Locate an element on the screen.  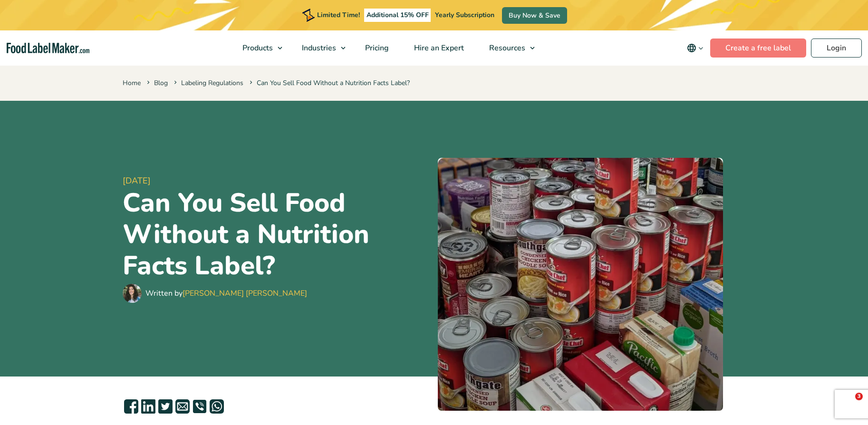
a: Labeling Regulations is located at coordinates (212, 83).